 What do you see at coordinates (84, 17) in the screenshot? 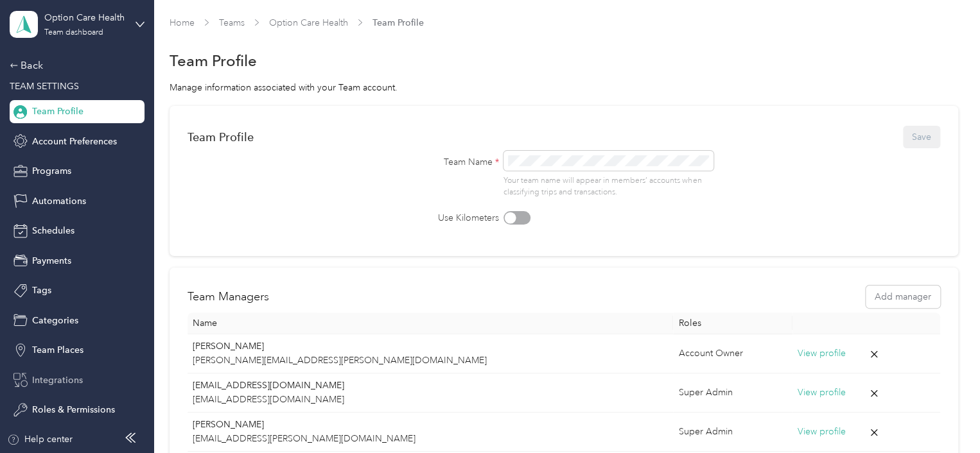
I see `div: Option Care Health` at bounding box center [84, 17].